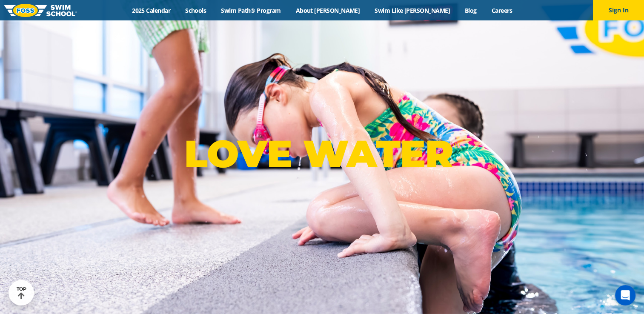 The width and height of the screenshot is (644, 314). I want to click on a: Blog, so click(470, 10).